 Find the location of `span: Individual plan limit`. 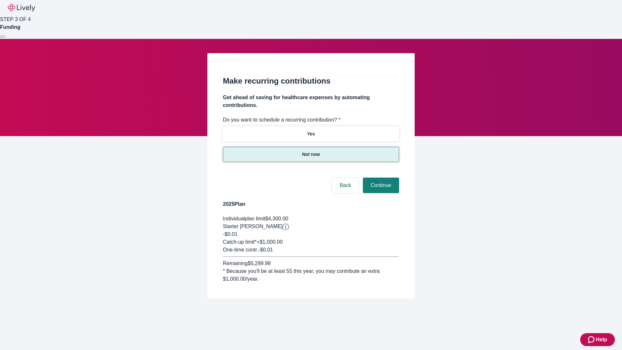

span: Individual plan limit is located at coordinates (244, 218).